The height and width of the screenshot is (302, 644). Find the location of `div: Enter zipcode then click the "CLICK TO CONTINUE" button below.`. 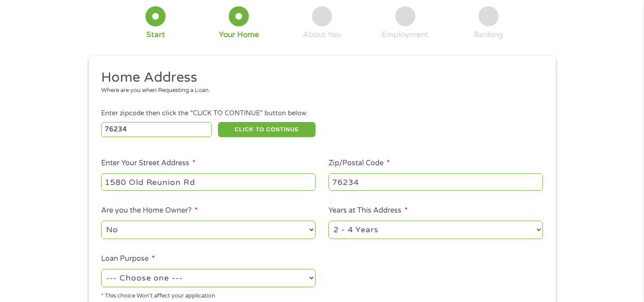

div: Enter zipcode then click the "CLICK TO CONTINUE" button below. is located at coordinates (322, 113).